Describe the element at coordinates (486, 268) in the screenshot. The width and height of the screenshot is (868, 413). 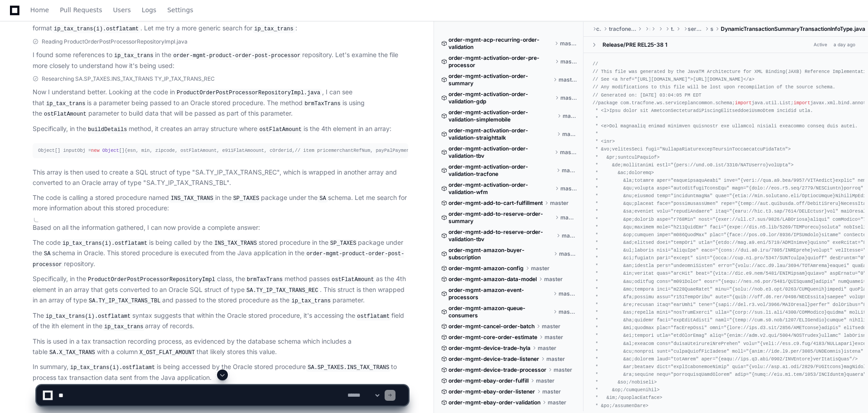
I see `span: order-mgmt-amazon-config` at that location.